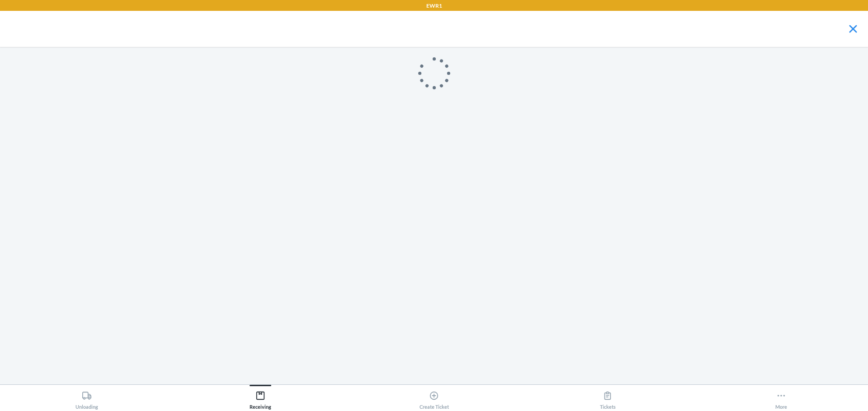 The image size is (868, 411). What do you see at coordinates (434, 398) in the screenshot?
I see `button: Create Ticket` at bounding box center [434, 398].